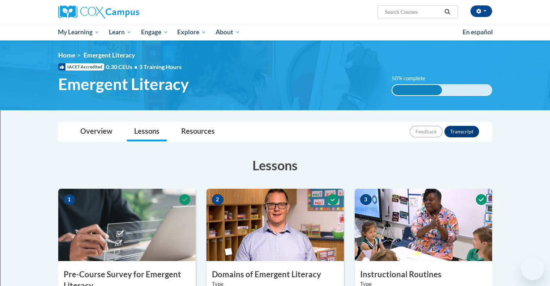 This screenshot has width=550, height=286. Describe the element at coordinates (447, 12) in the screenshot. I see `button: Search` at that location.